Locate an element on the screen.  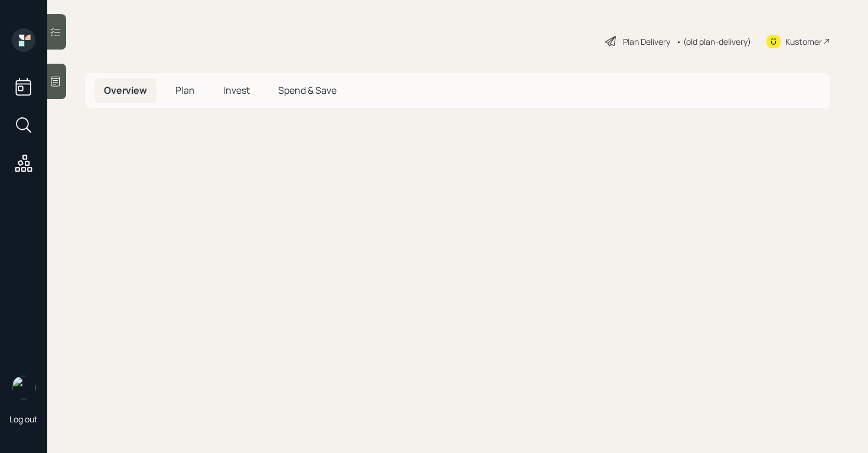
div: Plan Delivery is located at coordinates (647, 41).